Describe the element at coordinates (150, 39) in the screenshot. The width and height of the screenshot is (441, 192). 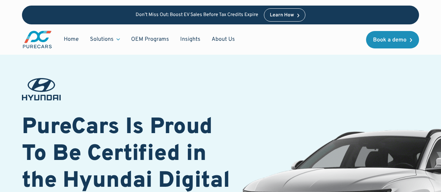
I see `a: OEM Programs` at that location.